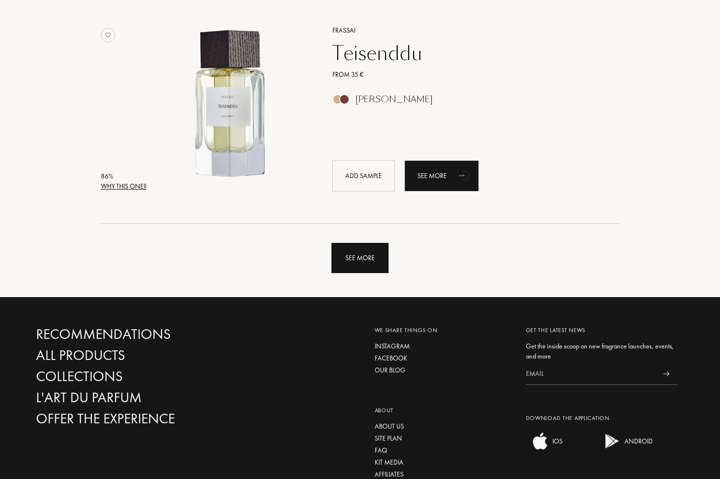 The width and height of the screenshot is (720, 479). What do you see at coordinates (443, 410) in the screenshot?
I see `div: About` at bounding box center [443, 410].